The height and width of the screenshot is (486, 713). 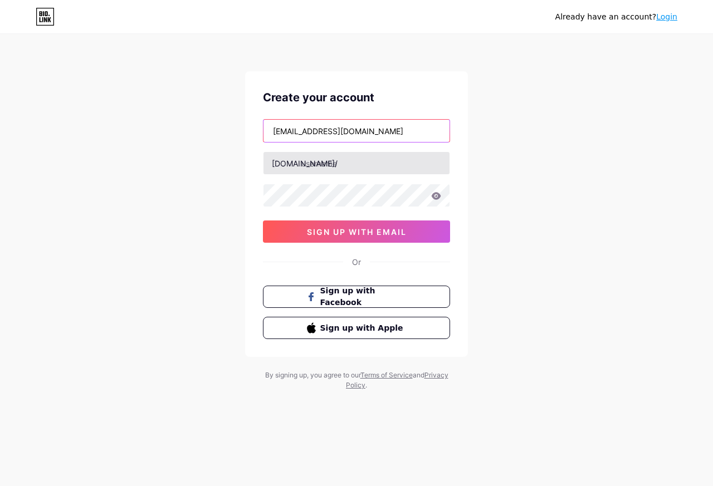 What do you see at coordinates (363, 328) in the screenshot?
I see `span: Sign up with Apple` at bounding box center [363, 328].